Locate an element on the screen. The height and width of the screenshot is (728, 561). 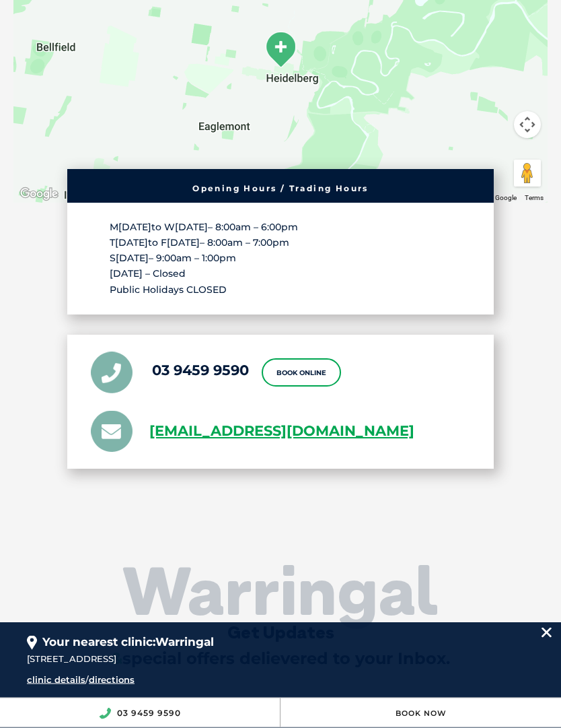
img: location_close.svg is located at coordinates (546, 632).